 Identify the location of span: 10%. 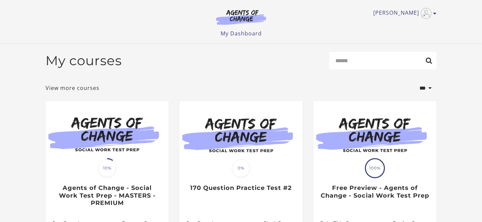
(107, 168).